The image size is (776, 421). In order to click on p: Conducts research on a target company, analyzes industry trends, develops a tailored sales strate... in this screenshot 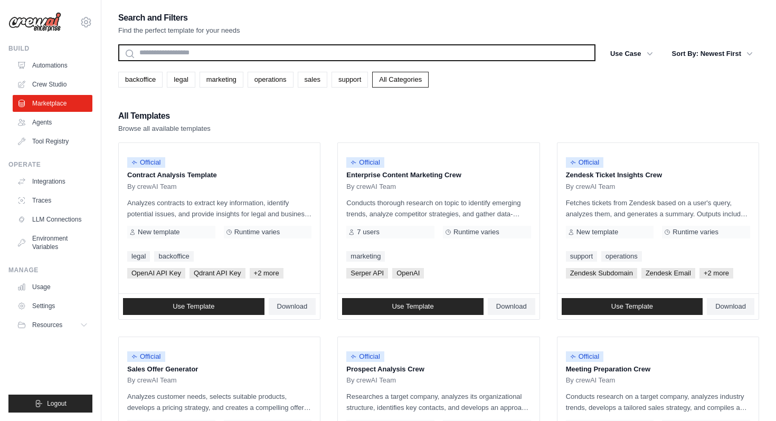, I will do `click(658, 402)`.